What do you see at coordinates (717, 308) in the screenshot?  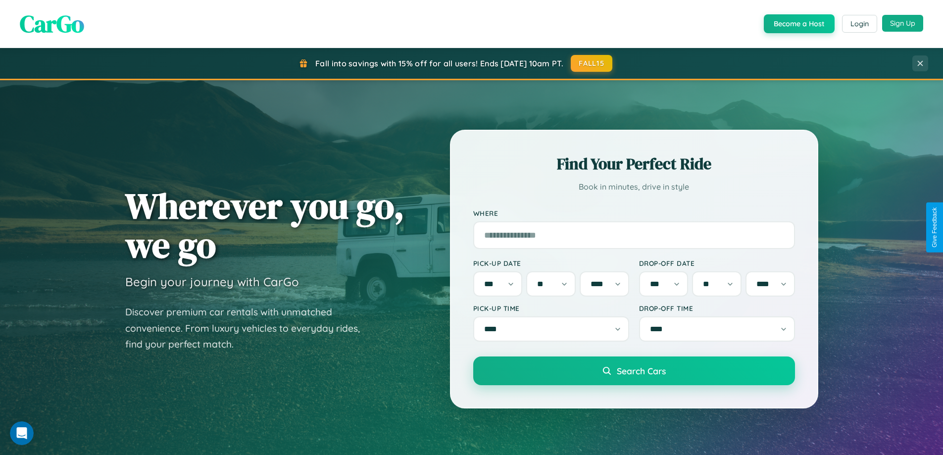 I see `label: Drop-off Time` at bounding box center [717, 308].